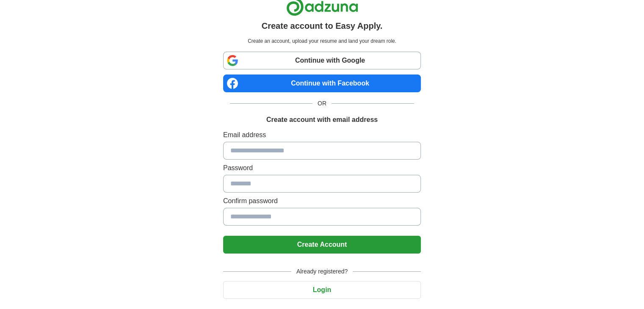 This screenshot has width=644, height=309. What do you see at coordinates (322, 41) in the screenshot?
I see `p: Create an account, upload your resume and land your dream role.` at bounding box center [322, 41].